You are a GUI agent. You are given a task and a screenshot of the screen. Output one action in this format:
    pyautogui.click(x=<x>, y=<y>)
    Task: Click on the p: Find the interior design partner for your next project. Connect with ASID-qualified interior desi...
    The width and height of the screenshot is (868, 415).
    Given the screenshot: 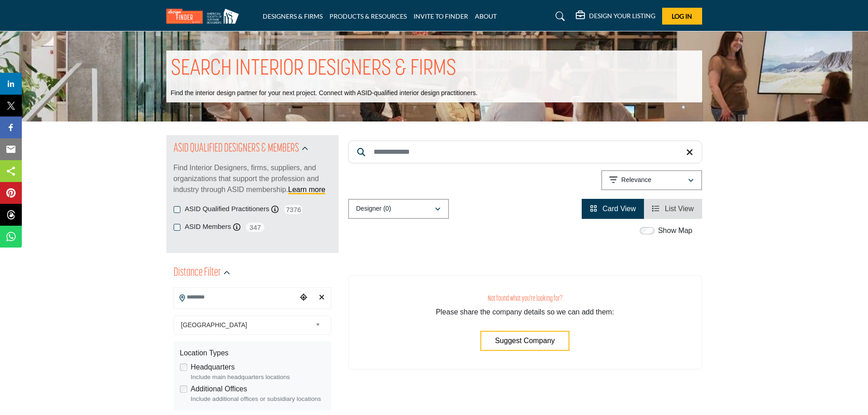 What is the action you would take?
    pyautogui.click(x=324, y=93)
    